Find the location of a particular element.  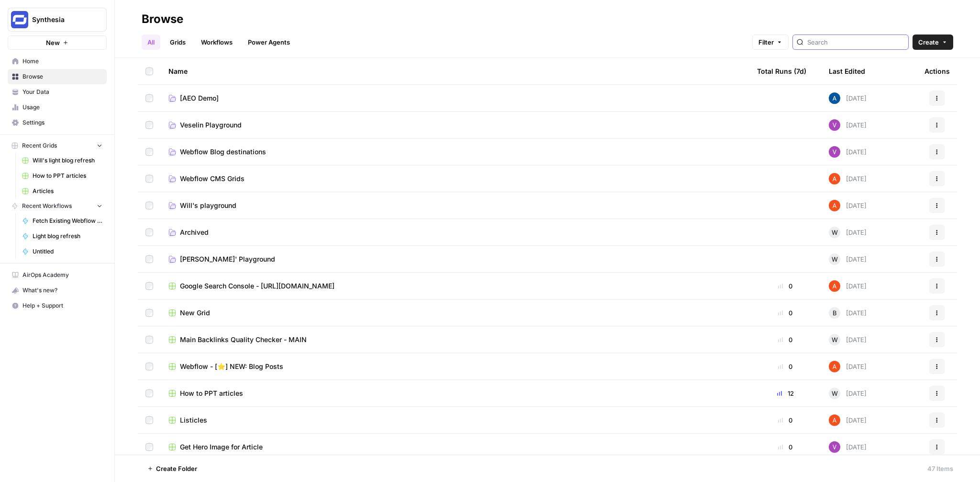

span: Home is located at coordinates (62, 61).